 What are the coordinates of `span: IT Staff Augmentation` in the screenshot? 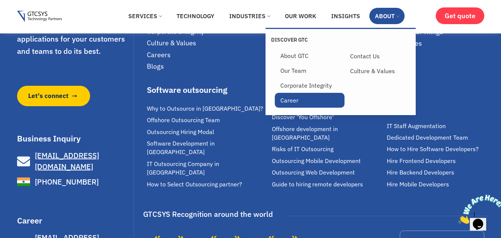 It's located at (416, 126).